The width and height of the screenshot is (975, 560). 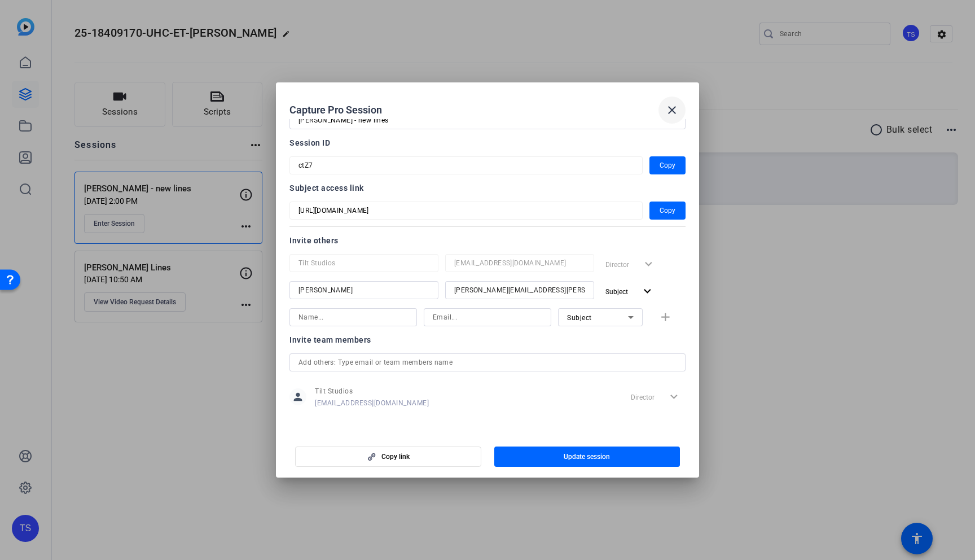 I want to click on div: Subject access link, so click(x=488, y=188).